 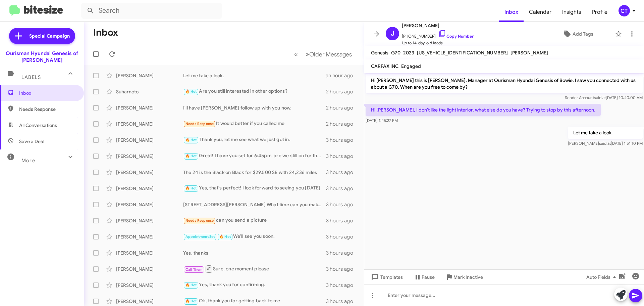 I want to click on span: All Conversations, so click(x=38, y=125).